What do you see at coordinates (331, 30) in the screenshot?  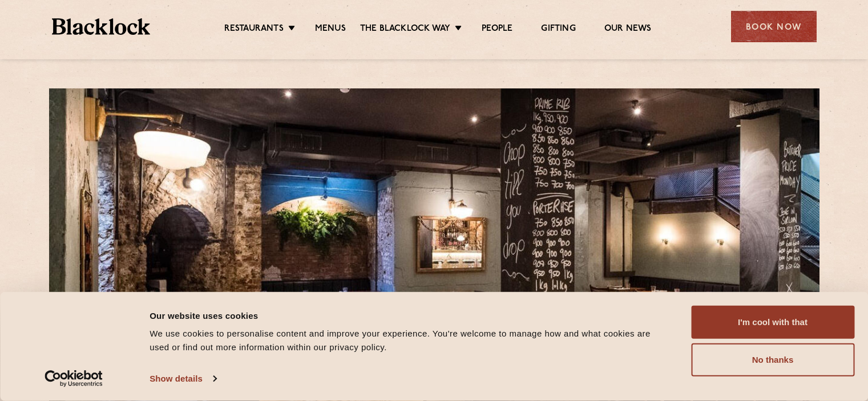 I see `a: Menus` at bounding box center [331, 30].